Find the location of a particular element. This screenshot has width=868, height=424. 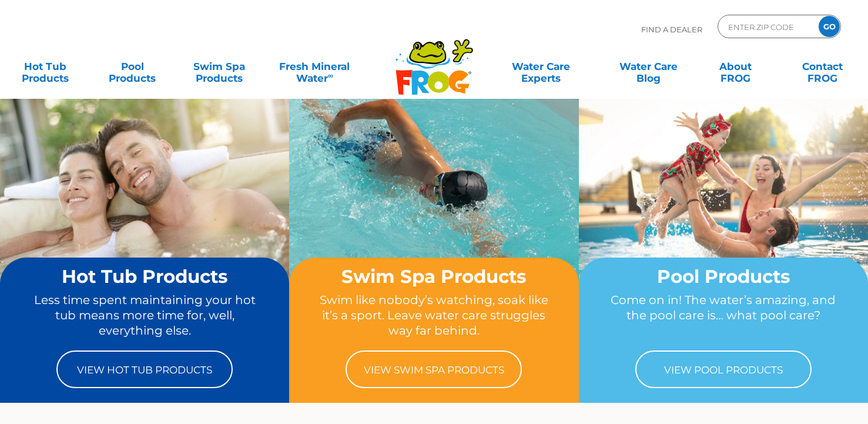

a: PoolProducts is located at coordinates (133, 67).